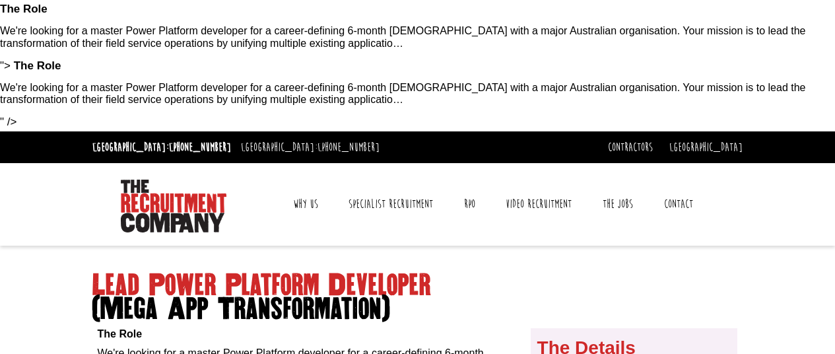 The width and height of the screenshot is (835, 354). Describe the element at coordinates (618, 204) in the screenshot. I see `a: The Jobs` at that location.